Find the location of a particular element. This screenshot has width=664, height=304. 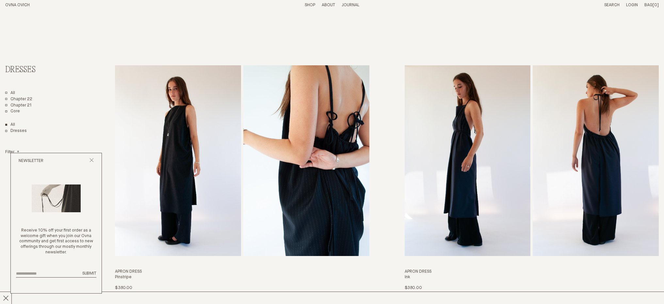

a: Dresses is located at coordinates (16, 131).